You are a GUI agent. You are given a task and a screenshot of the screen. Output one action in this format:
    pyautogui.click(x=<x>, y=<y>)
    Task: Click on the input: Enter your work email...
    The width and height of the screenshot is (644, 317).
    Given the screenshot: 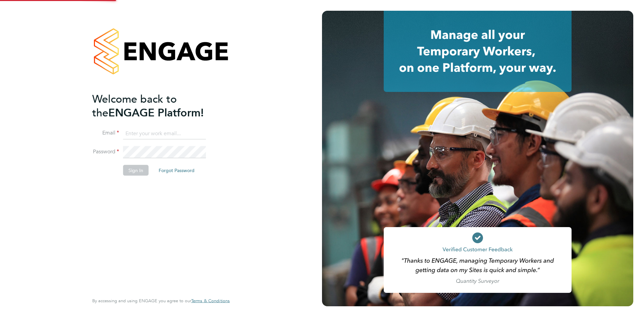 What is the action you would take?
    pyautogui.click(x=164, y=134)
    